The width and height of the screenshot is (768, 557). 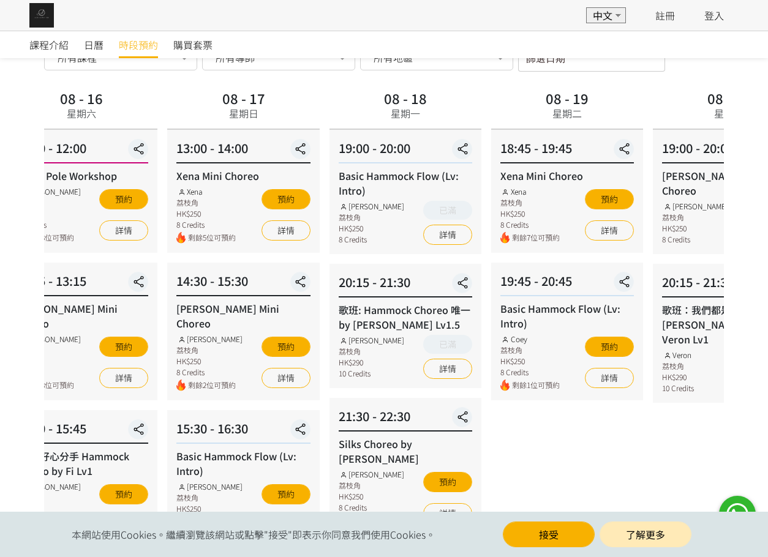 What do you see at coordinates (215, 385) in the screenshot?
I see `span: 剩餘2位可預約` at bounding box center [215, 385].